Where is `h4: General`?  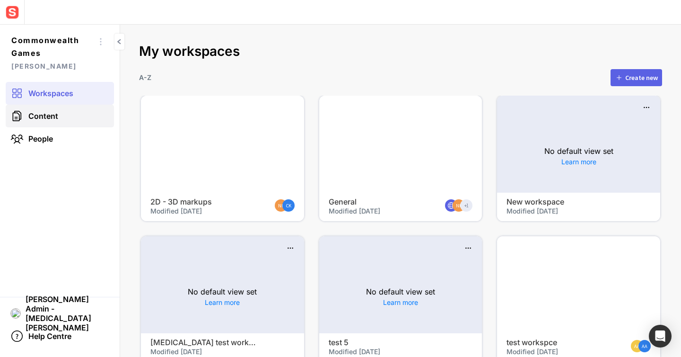
h4: General is located at coordinates (383, 202).